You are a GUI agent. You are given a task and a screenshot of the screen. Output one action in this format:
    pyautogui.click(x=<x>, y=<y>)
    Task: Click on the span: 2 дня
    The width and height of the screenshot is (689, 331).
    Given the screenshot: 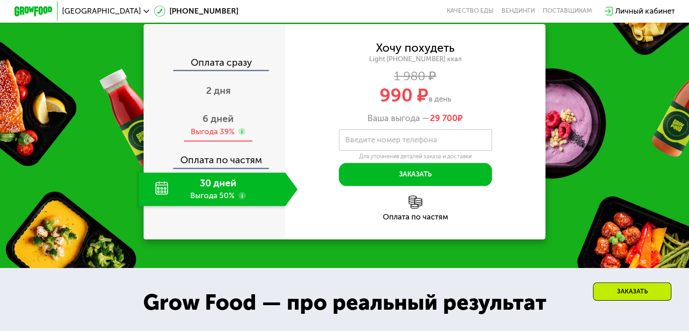 What is the action you would take?
    pyautogui.click(x=218, y=90)
    